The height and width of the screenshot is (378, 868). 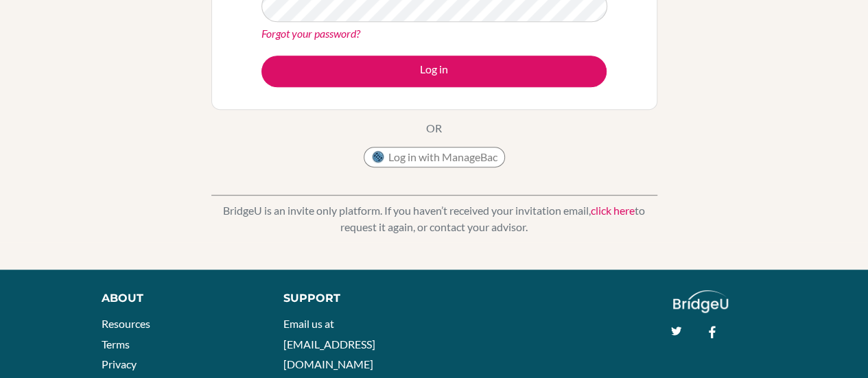 I want to click on div: Support, so click(x=352, y=299).